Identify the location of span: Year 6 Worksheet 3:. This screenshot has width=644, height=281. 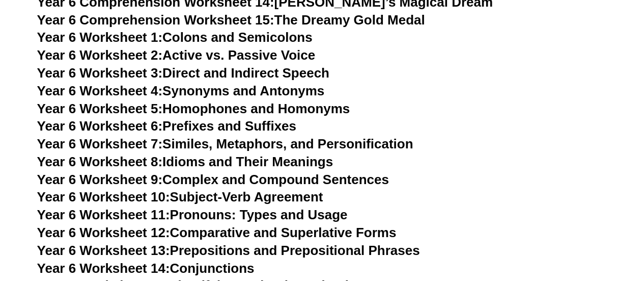
(100, 73).